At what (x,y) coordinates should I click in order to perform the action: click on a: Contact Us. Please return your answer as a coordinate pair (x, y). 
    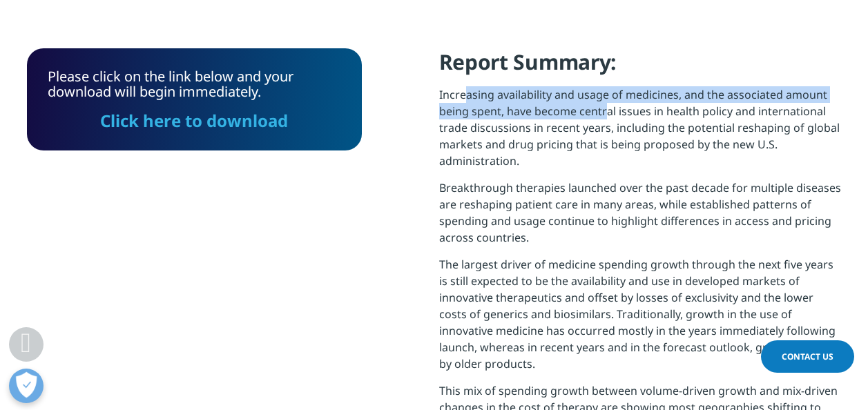
    Looking at the image, I should click on (807, 356).